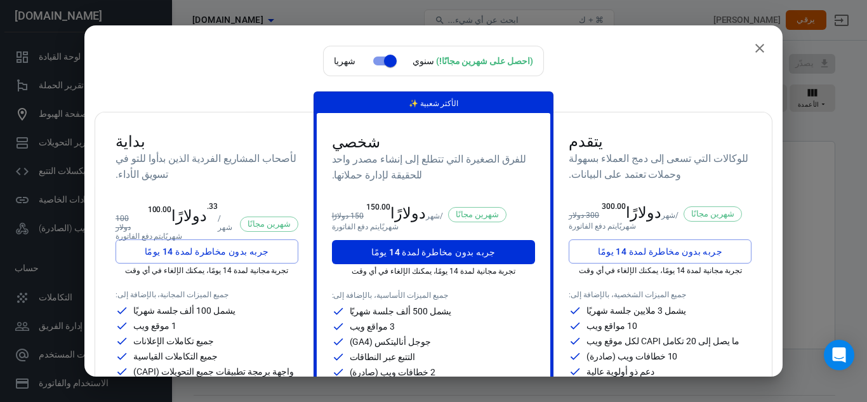  What do you see at coordinates (839, 355) in the screenshot?
I see `div: فتح برنامج Intercom Messenger` at bounding box center [839, 355].